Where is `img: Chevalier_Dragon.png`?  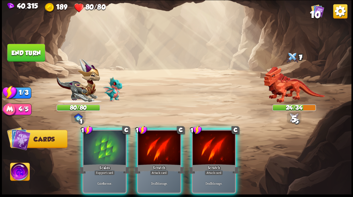 img: Chevalier_Dragon.png is located at coordinates (78, 80).